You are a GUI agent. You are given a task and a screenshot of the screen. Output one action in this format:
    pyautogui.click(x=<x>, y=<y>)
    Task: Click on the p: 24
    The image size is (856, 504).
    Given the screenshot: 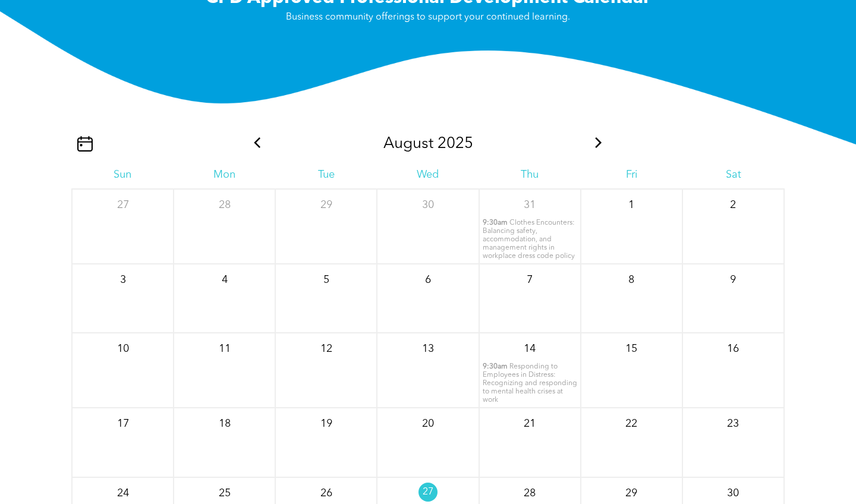 What is the action you would take?
    pyautogui.click(x=123, y=493)
    